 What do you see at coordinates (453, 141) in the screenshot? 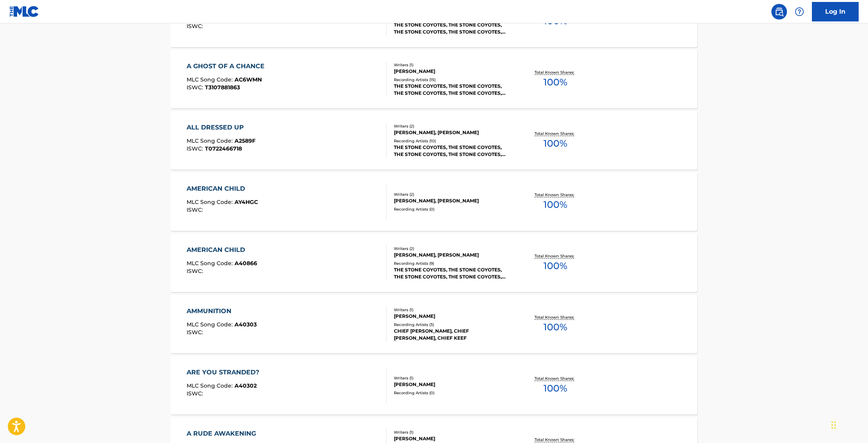
I see `div: Recording Artists ( 10 )` at bounding box center [453, 141].